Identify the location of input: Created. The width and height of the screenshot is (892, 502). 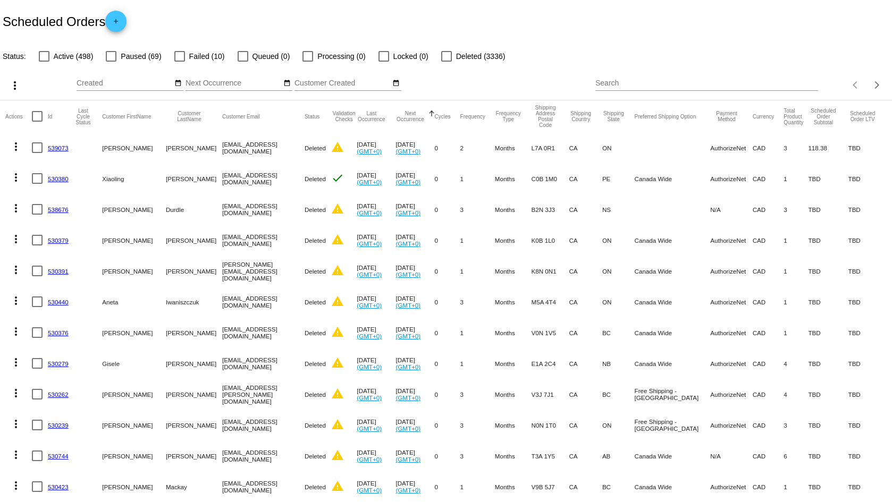
(124, 83).